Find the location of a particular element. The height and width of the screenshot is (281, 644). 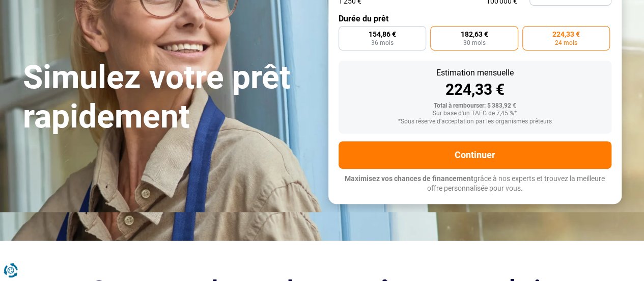

h1: Simulez votre prêt rapidement is located at coordinates (169, 97).